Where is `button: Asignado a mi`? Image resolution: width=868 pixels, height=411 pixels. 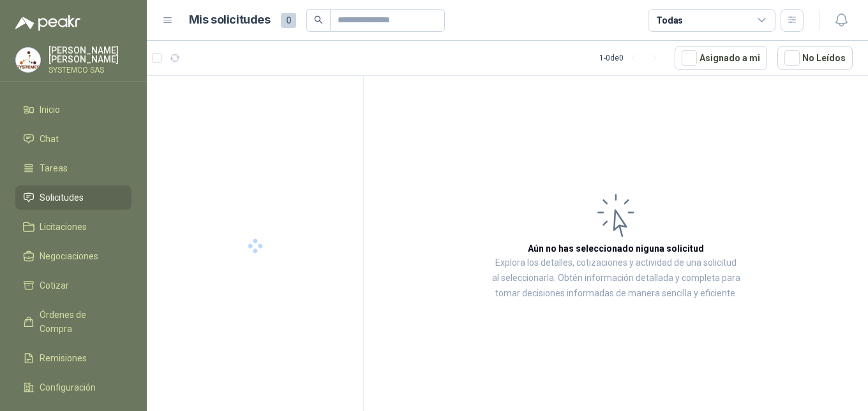 button: Asignado a mi is located at coordinates (720, 58).